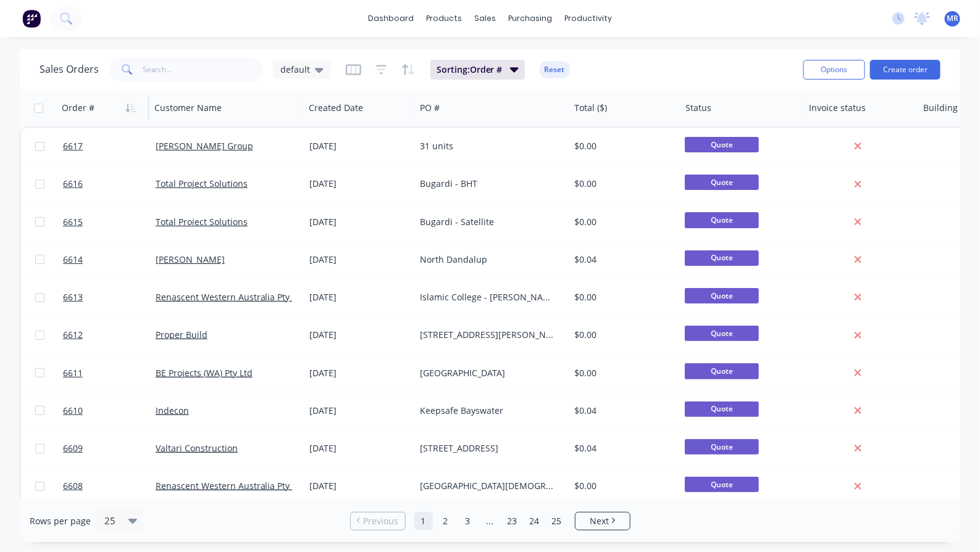 Image resolution: width=980 pixels, height=552 pixels. What do you see at coordinates (530, 19) in the screenshot?
I see `div: purchasing` at bounding box center [530, 19].